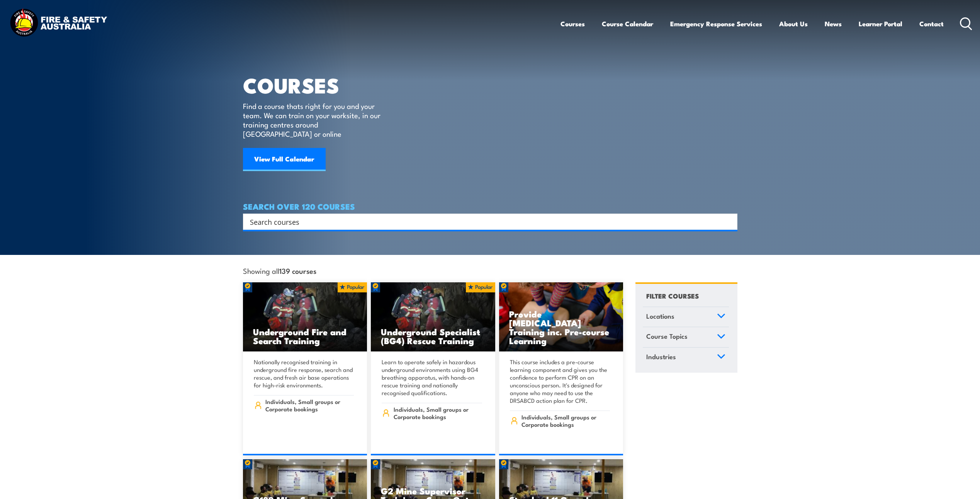  What do you see at coordinates (279, 271) in the screenshot?
I see `span: Showing all` at bounding box center [279, 271].